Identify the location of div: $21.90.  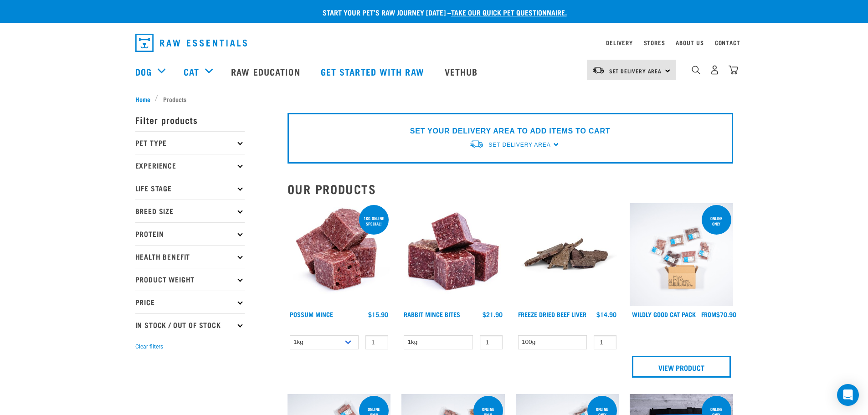
(493, 314).